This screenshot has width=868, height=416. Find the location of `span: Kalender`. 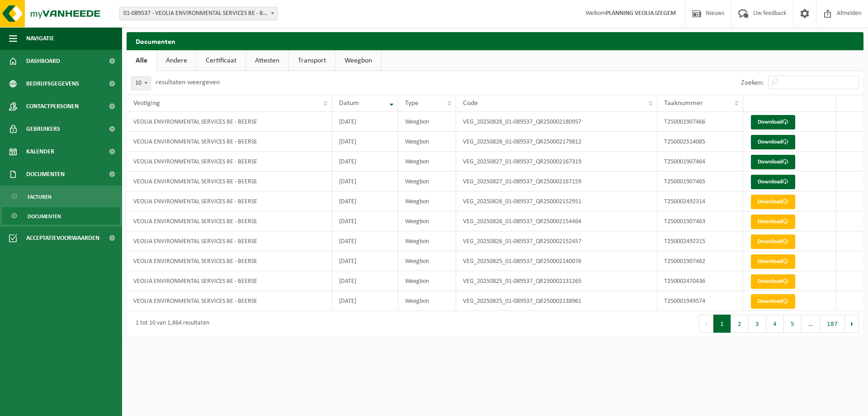

span: Kalender is located at coordinates (40, 152).